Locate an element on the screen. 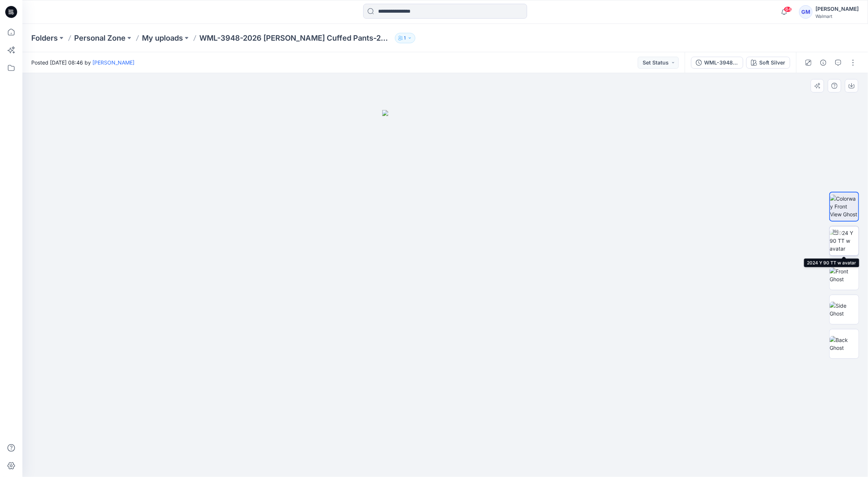 This screenshot has height=477, width=868. div: Walmart is located at coordinates (837, 16).